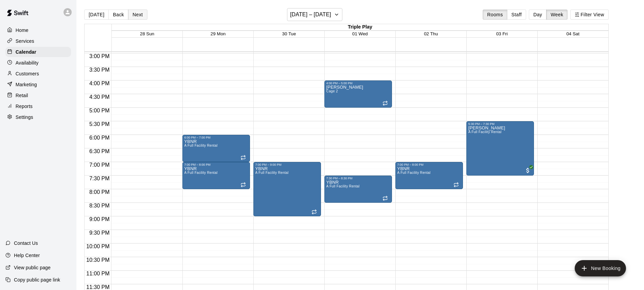  Describe the element at coordinates (38, 74) in the screenshot. I see `div: Customers` at that location.